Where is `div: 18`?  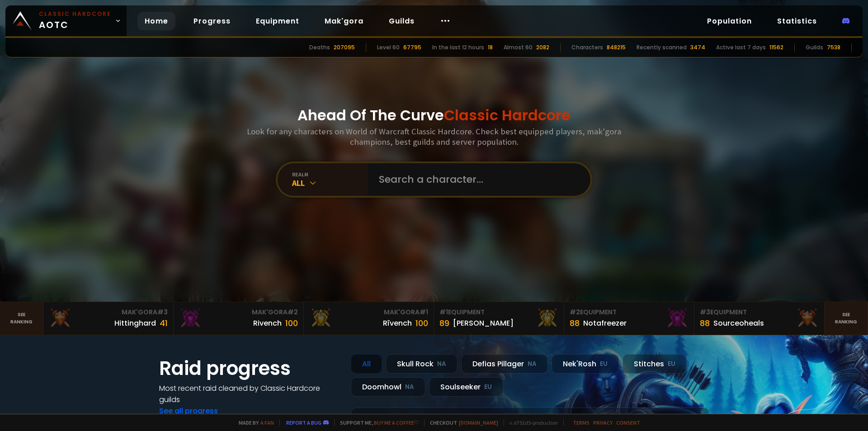 div: 18 is located at coordinates (490, 47).